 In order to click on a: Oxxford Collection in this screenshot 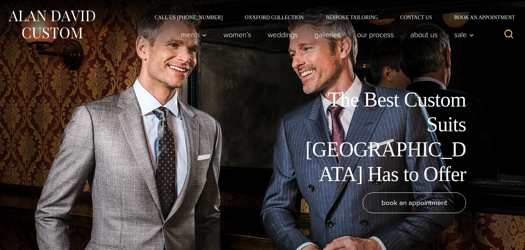, I will do `click(274, 17)`.